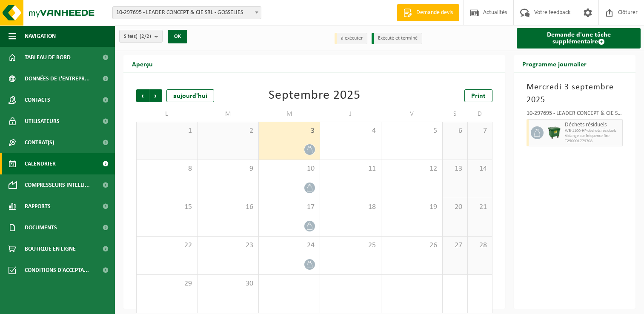 This screenshot has height=314, width=644. Describe the element at coordinates (574, 115) in the screenshot. I see `div: 10-297695 - LEADER CONCEPT & CIE SRL - GOSSELIES` at that location.